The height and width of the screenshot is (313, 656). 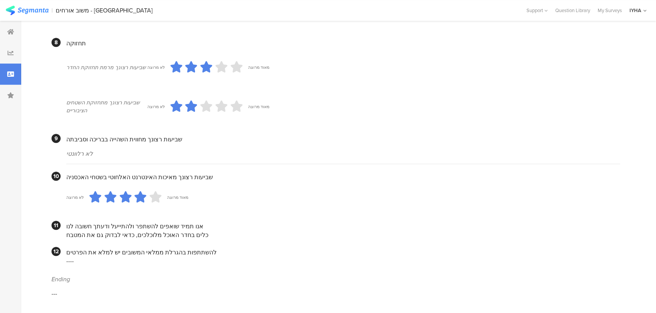 I want to click on div: 11, so click(x=56, y=226).